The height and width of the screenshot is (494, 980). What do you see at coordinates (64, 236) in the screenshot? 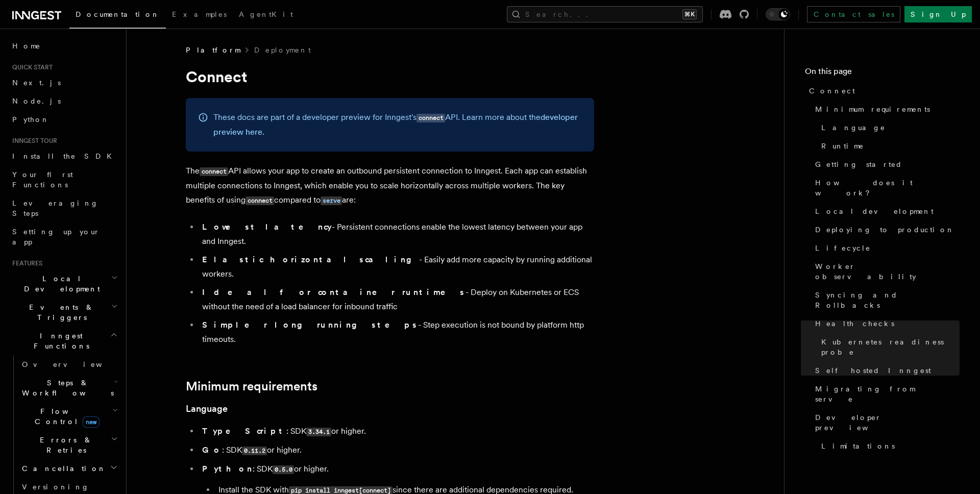
I see `a: Setting up your app` at bounding box center [64, 236].